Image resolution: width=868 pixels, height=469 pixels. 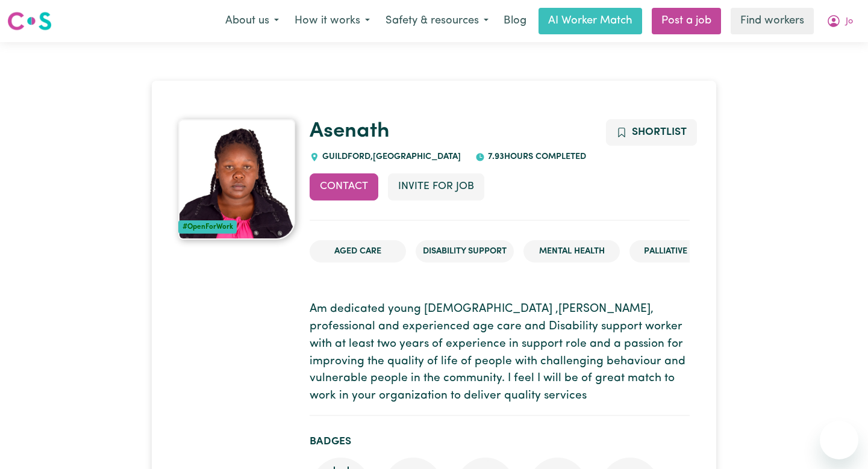 I want to click on button: How it works, so click(x=332, y=21).